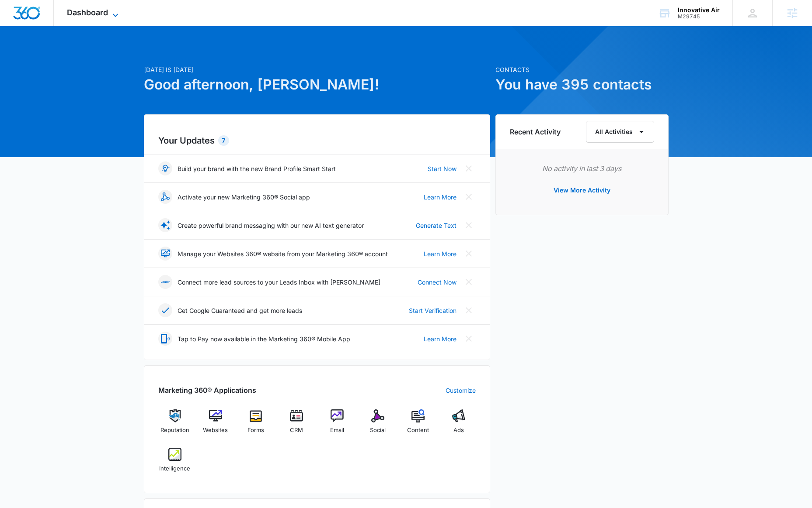 This screenshot has height=508, width=812. Describe the element at coordinates (257, 169) in the screenshot. I see `p: Build your brand with the new Brand Profile Smart Start` at that location.